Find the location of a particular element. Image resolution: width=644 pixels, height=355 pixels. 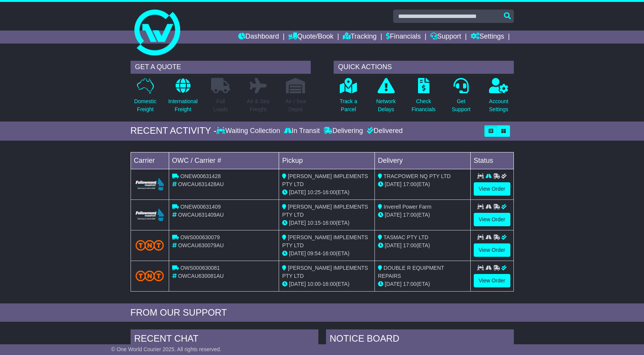

a: NetworkDelays is located at coordinates (386, 97).